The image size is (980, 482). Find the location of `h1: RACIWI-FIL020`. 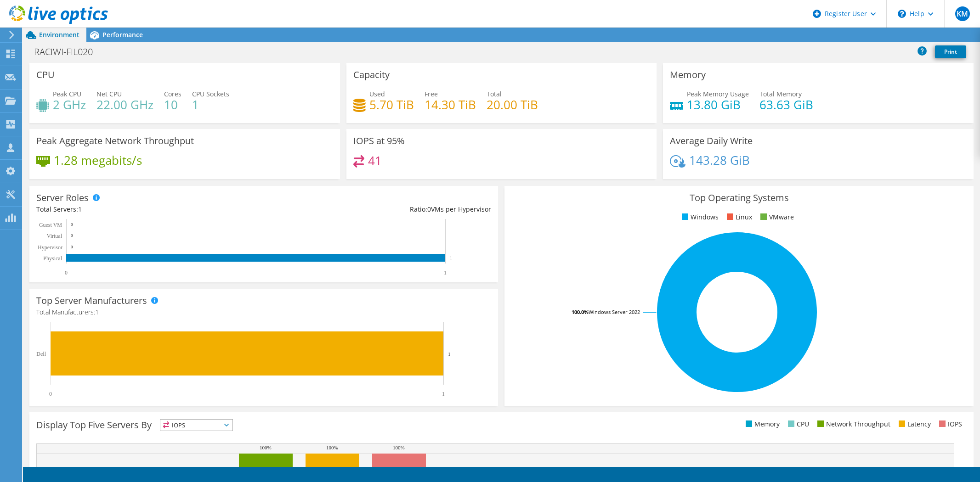

h1: RACIWI-FIL020 is located at coordinates (68, 52).